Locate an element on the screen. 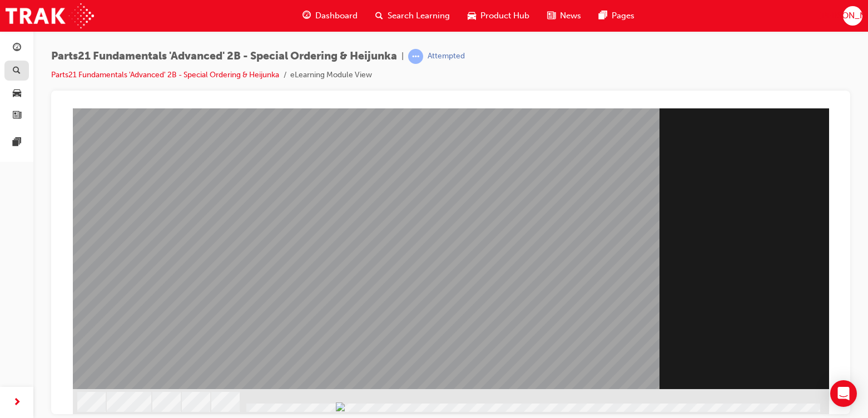  div: Progress, Slide 1 of 78 is located at coordinates (280, 299).